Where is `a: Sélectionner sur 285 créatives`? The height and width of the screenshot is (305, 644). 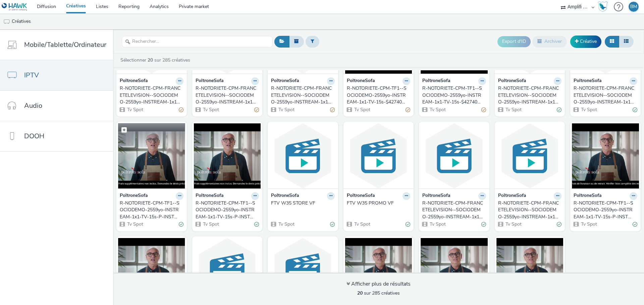 a: Sélectionner sur 285 créatives is located at coordinates (156, 60).